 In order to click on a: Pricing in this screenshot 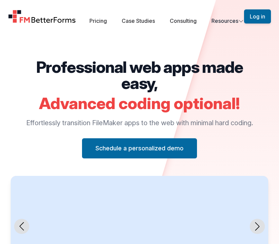, I will do `click(98, 21)`.